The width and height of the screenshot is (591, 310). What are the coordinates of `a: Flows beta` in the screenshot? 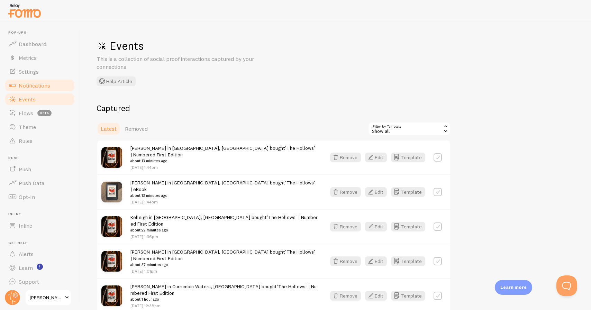 It's located at (40, 113).